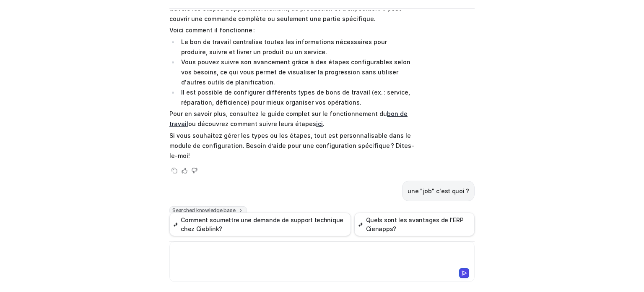  Describe the element at coordinates (438, 191) in the screenshot. I see `p: une "job" c'est quoi ?` at that location.